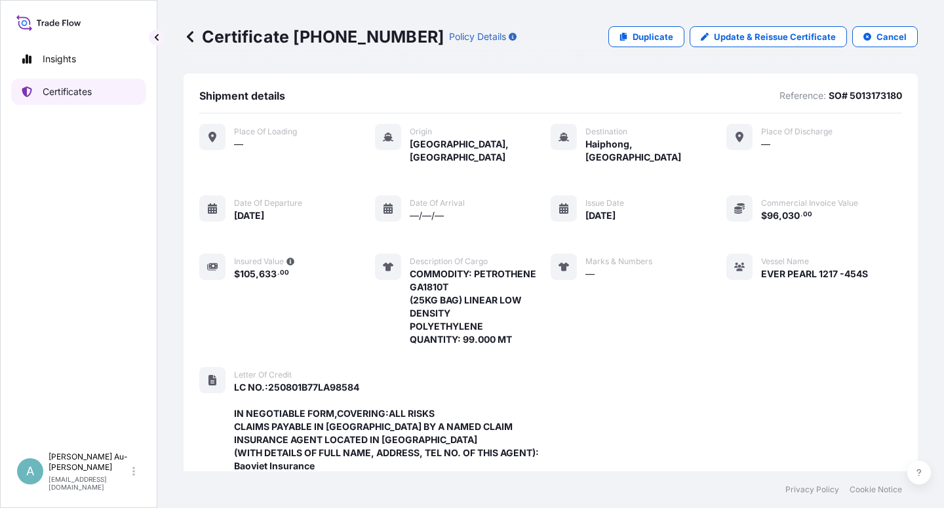 The image size is (944, 508). What do you see at coordinates (784, 261) in the screenshot?
I see `span: Vessel Name` at bounding box center [784, 261].